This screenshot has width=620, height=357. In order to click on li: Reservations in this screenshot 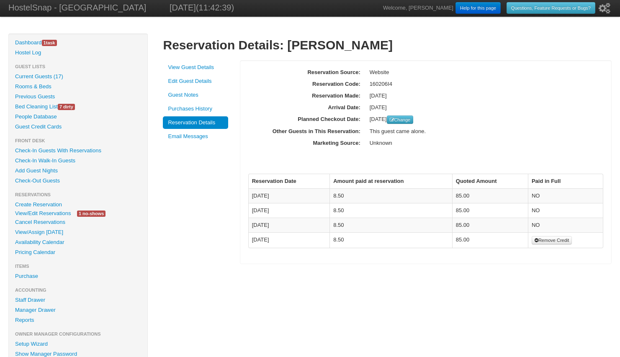, I will do `click(78, 195)`.